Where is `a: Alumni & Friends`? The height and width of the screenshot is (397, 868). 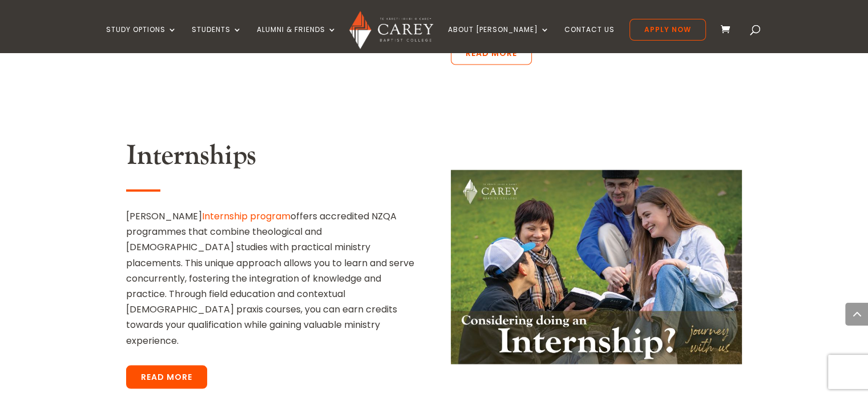
a: Alumni & Friends is located at coordinates (297, 39).